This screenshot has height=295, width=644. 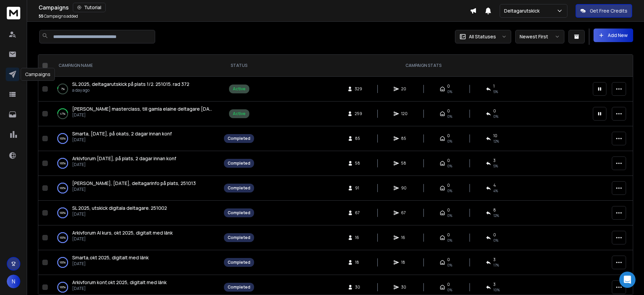 I want to click on span: Arkivforum konf,okt 2025, digitalt med länk, so click(x=119, y=282).